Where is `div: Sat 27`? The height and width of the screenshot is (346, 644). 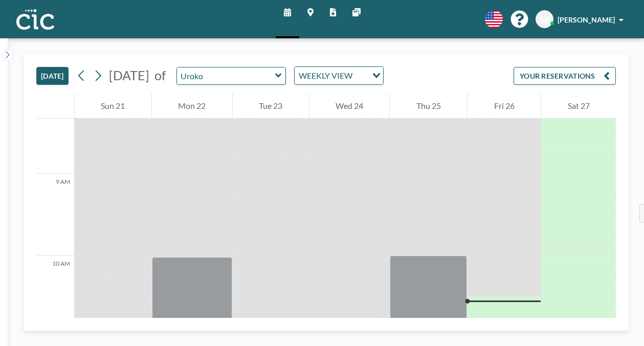
div: Sat 27 is located at coordinates (579, 106).